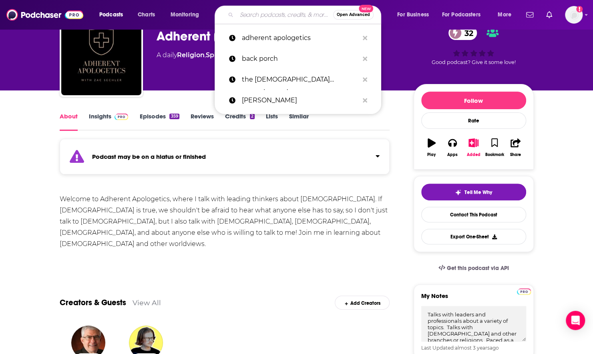  Describe the element at coordinates (478, 193) in the screenshot. I see `span: Tell Me Why` at that location.